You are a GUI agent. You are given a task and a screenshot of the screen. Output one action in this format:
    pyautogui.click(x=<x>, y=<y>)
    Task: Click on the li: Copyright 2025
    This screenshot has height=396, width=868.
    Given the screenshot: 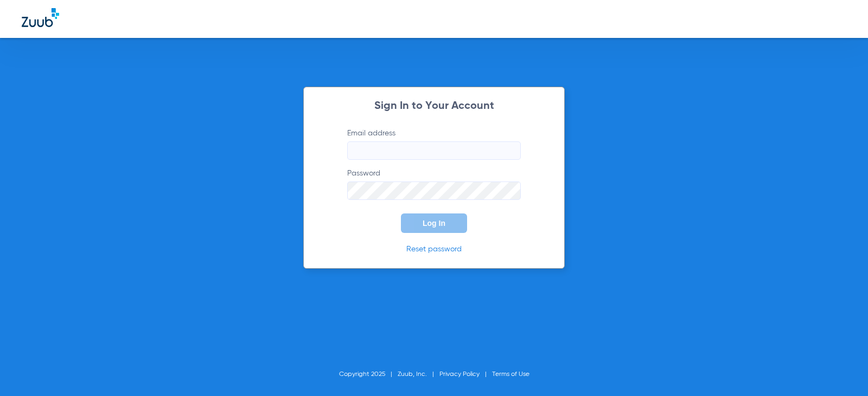 What is the action you would take?
    pyautogui.click(x=368, y=375)
    